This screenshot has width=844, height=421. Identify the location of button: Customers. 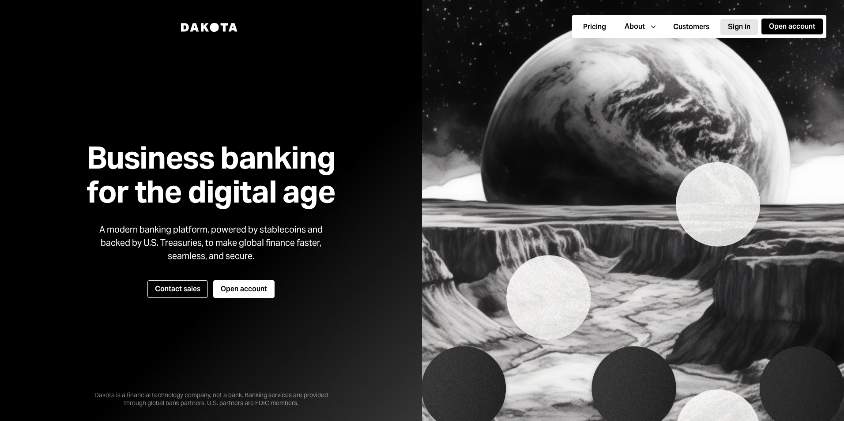
(691, 27).